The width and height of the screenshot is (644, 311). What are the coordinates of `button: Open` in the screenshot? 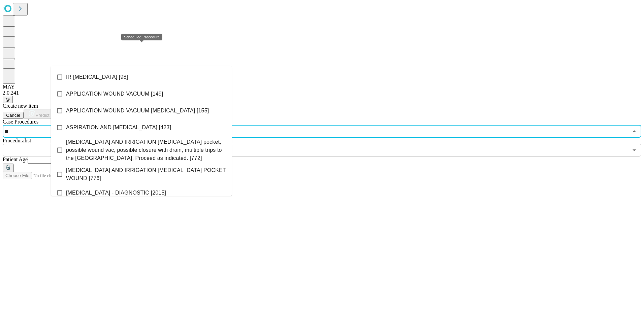 It's located at (635, 150).